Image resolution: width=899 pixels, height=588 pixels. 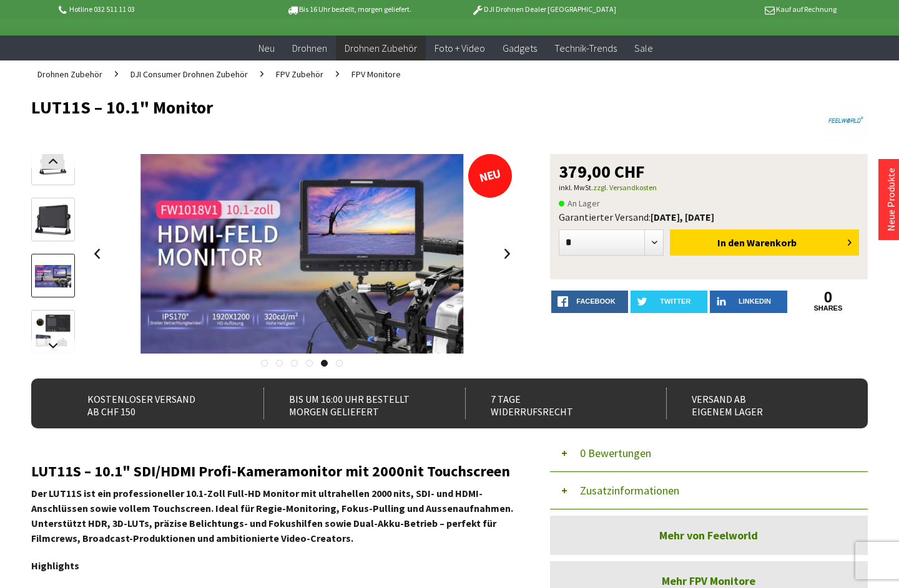 What do you see at coordinates (828, 297) in the screenshot?
I see `a: 0` at bounding box center [828, 297].